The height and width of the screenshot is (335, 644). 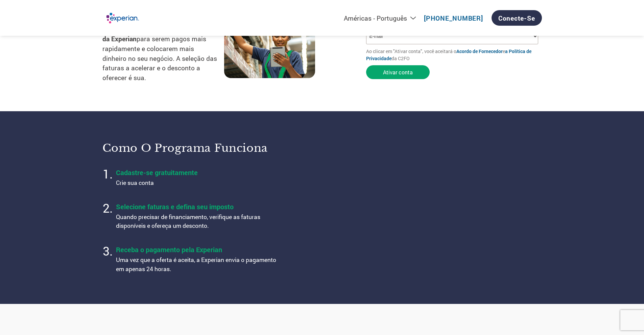 What do you see at coordinates (185, 148) in the screenshot?
I see `font: Como o programa funciona` at bounding box center [185, 148].